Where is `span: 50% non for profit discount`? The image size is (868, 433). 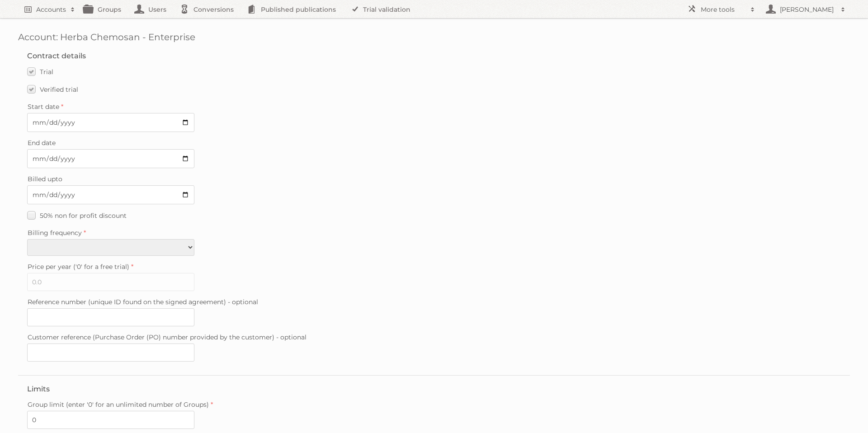 span: 50% non for profit discount is located at coordinates (83, 216).